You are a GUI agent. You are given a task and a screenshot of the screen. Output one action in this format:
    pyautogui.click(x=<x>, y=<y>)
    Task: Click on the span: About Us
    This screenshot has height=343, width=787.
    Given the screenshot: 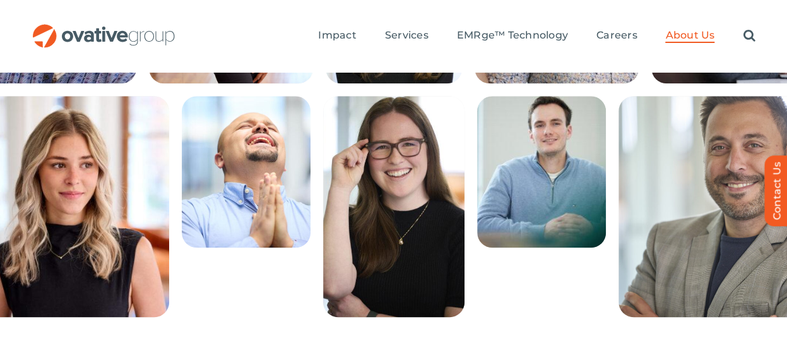 What is the action you would take?
    pyautogui.click(x=690, y=35)
    